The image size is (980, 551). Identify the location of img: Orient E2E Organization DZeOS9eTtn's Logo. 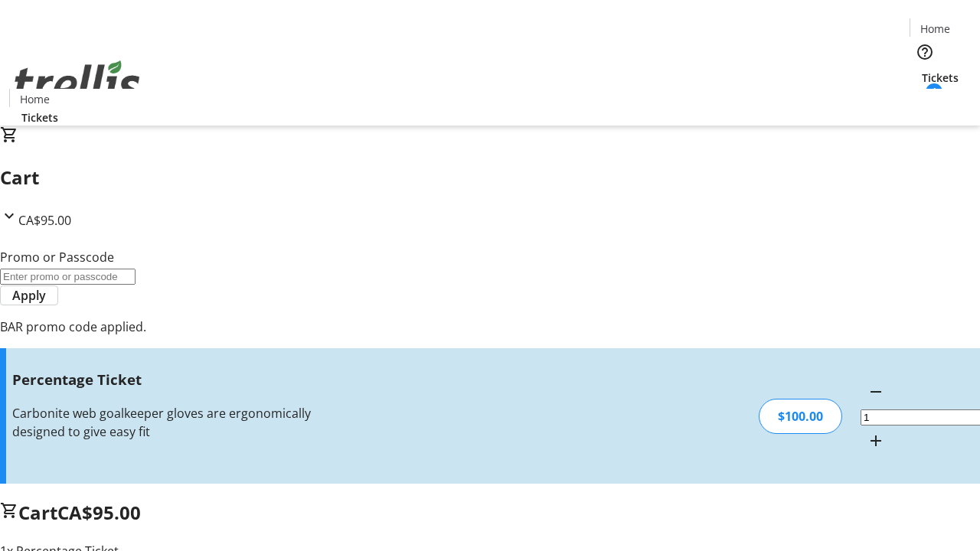
(78, 82).